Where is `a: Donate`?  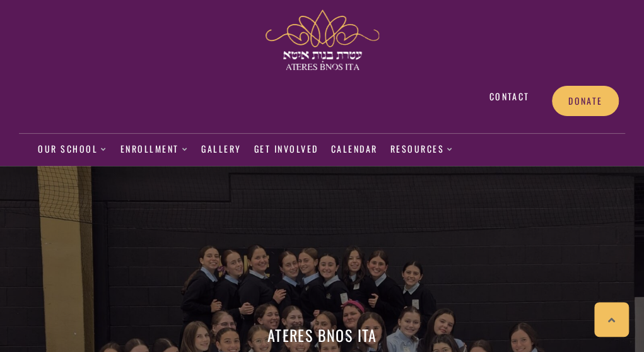 a: Donate is located at coordinates (585, 101).